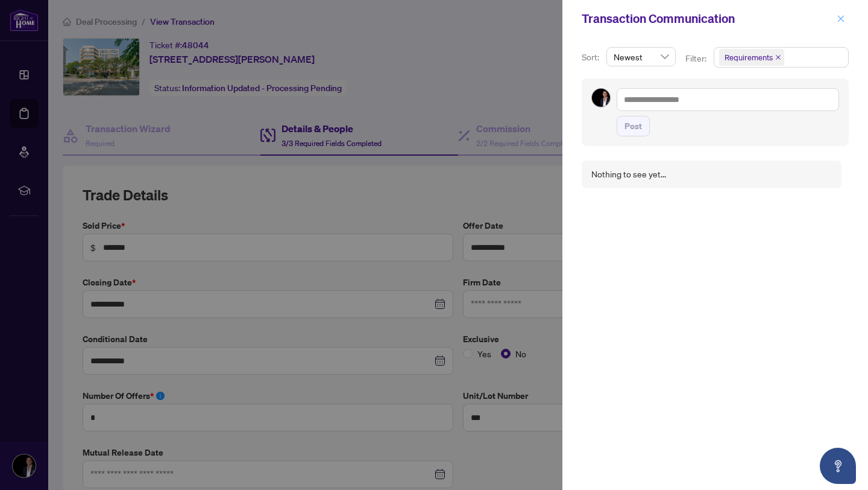 The width and height of the screenshot is (868, 490). What do you see at coordinates (641, 57) in the screenshot?
I see `span: Newest` at bounding box center [641, 57].